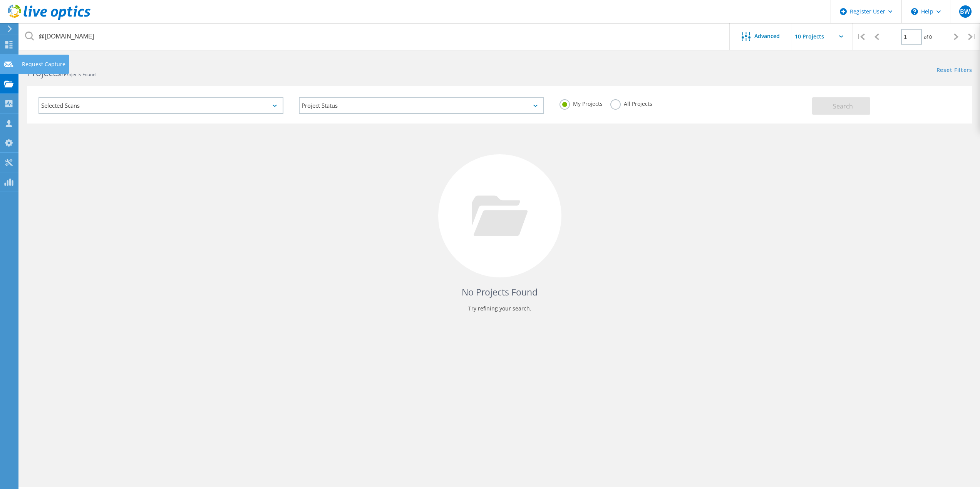 This screenshot has width=980, height=489. I want to click on span: BW, so click(965, 11).